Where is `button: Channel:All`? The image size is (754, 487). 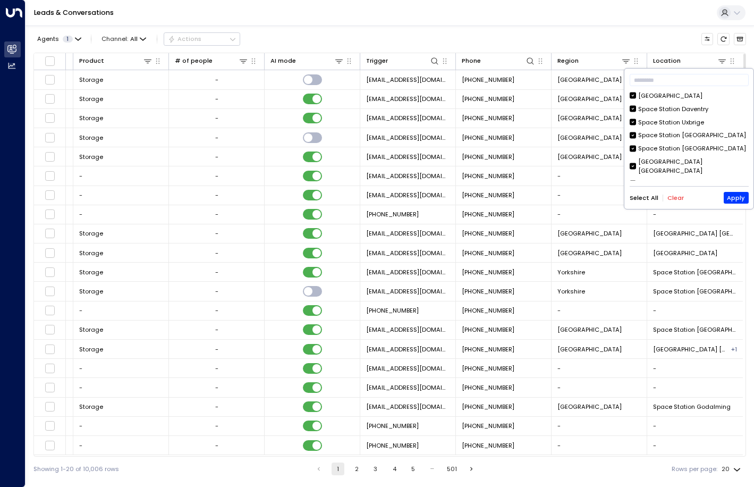 button: Channel:All is located at coordinates (124, 39).